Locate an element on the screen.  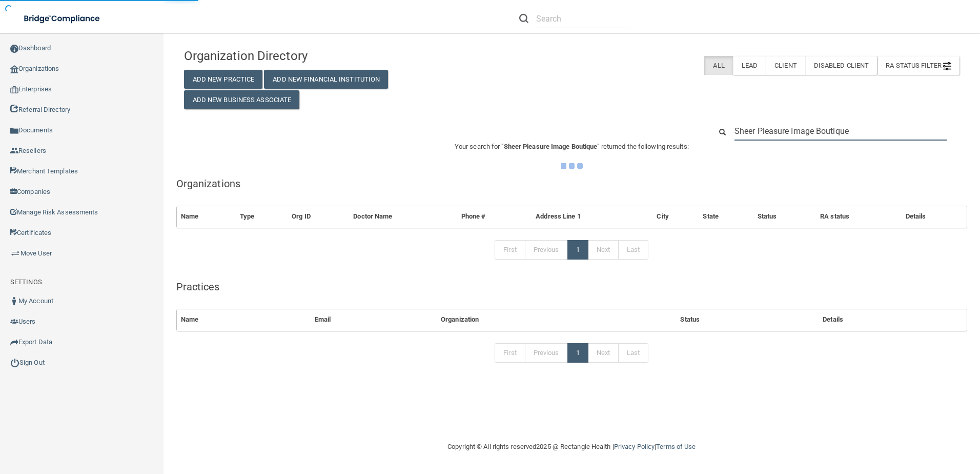
img: ajax-loader.4d491dd7.gif is located at coordinates (571, 166).